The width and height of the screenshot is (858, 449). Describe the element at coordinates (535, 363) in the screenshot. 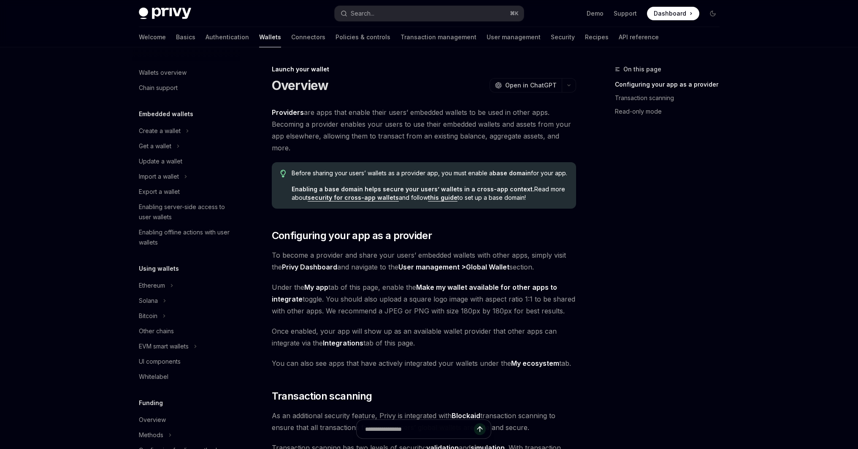

I see `strong: My ecosystem` at that location.